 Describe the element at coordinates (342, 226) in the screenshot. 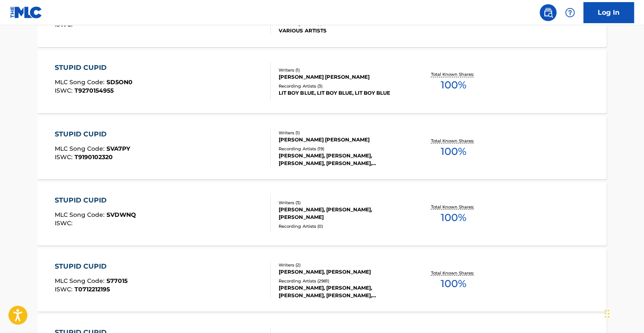

I see `div: Recording Artists ( 0 )` at that location.